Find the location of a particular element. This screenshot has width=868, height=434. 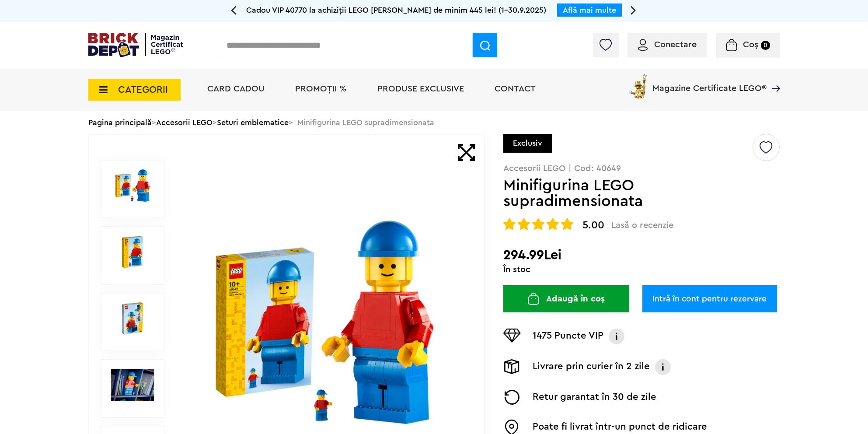

a: PROMOȚII % is located at coordinates (321, 89).